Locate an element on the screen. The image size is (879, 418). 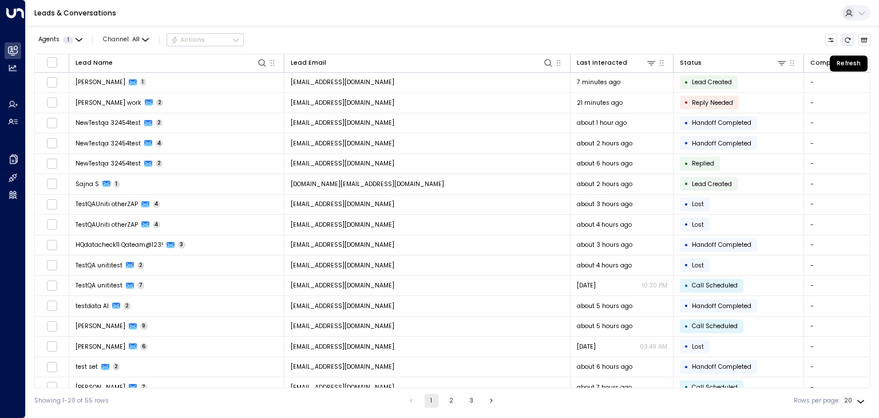
span: about 1 hour ago is located at coordinates (601, 122).